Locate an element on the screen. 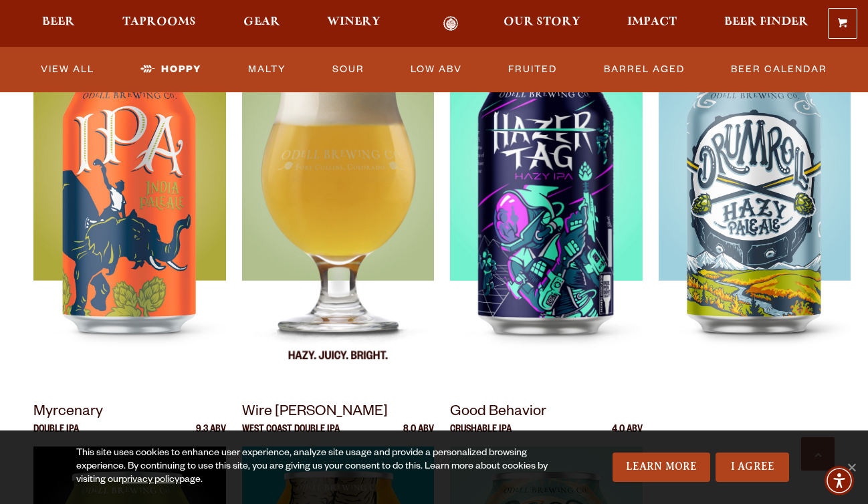 The image size is (868, 504). a: Odell Home is located at coordinates (450, 24).